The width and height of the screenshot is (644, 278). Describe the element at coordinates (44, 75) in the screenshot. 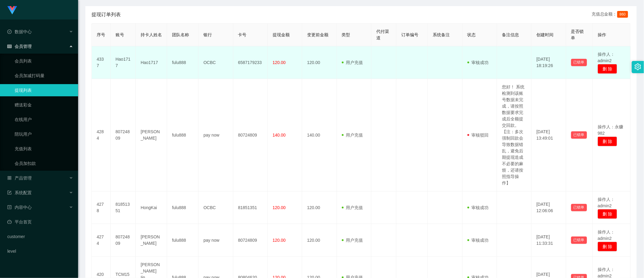

I see `a: 会员加减打码量` at that location.